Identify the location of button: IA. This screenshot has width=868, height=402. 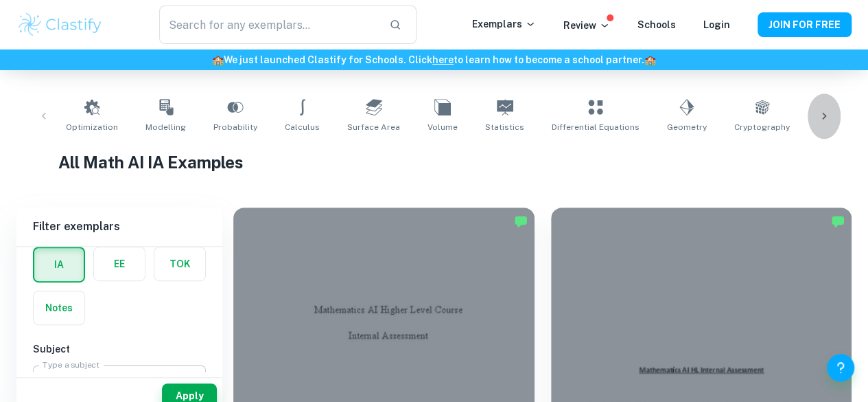
(59, 265).